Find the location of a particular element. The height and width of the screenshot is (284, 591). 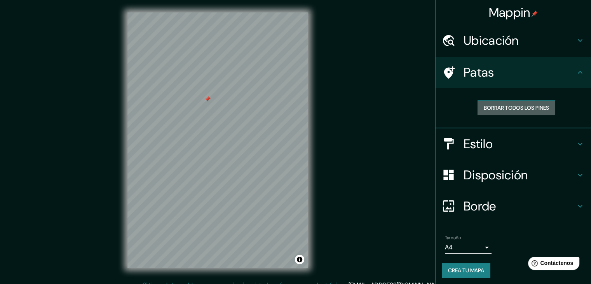

font: Patas is located at coordinates (479, 72).